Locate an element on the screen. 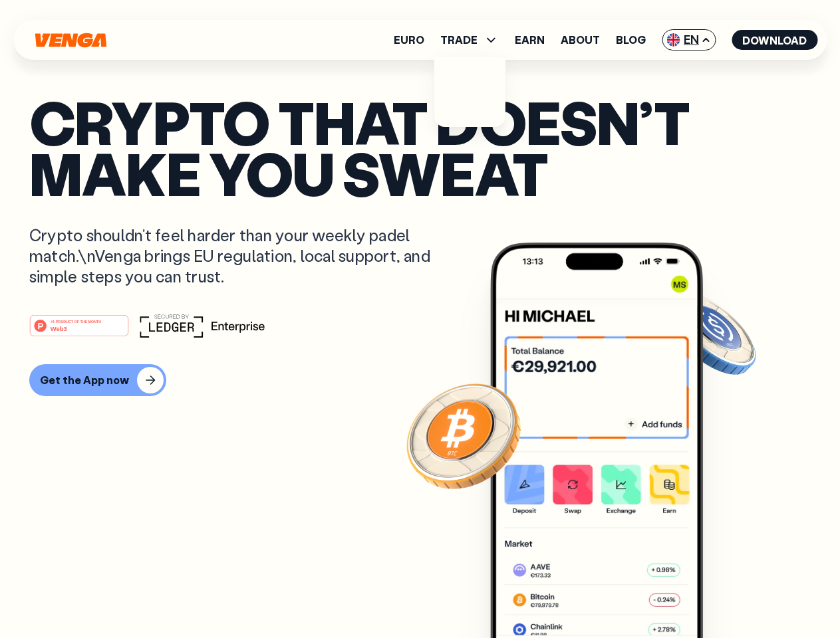  div: Get the App now is located at coordinates (85, 380).